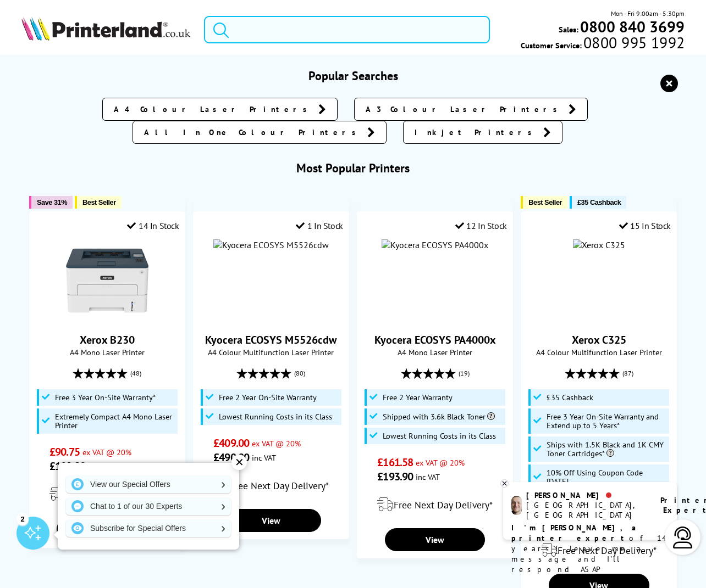 The height and width of the screenshot is (588, 706). I want to click on span: (87), so click(628, 373).